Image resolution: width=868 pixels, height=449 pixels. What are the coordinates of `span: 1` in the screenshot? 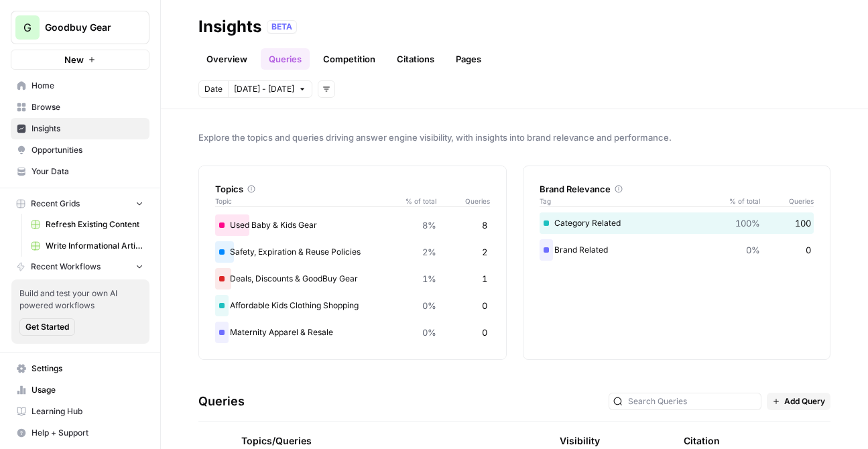 It's located at (485, 279).